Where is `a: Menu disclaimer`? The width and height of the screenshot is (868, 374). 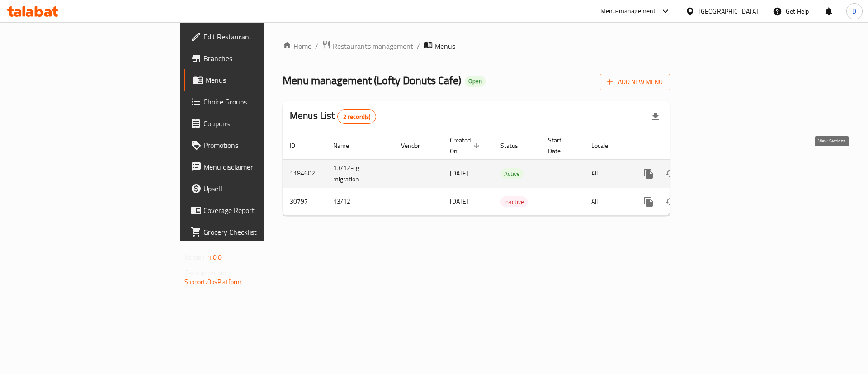 a: Menu disclaimer is located at coordinates (254, 167).